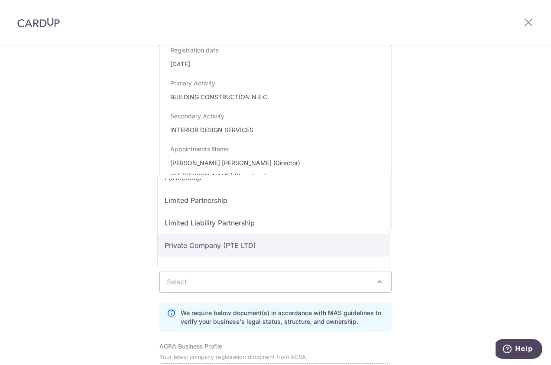  What do you see at coordinates (28, 10) in the screenshot?
I see `span: Help` at bounding box center [28, 10].